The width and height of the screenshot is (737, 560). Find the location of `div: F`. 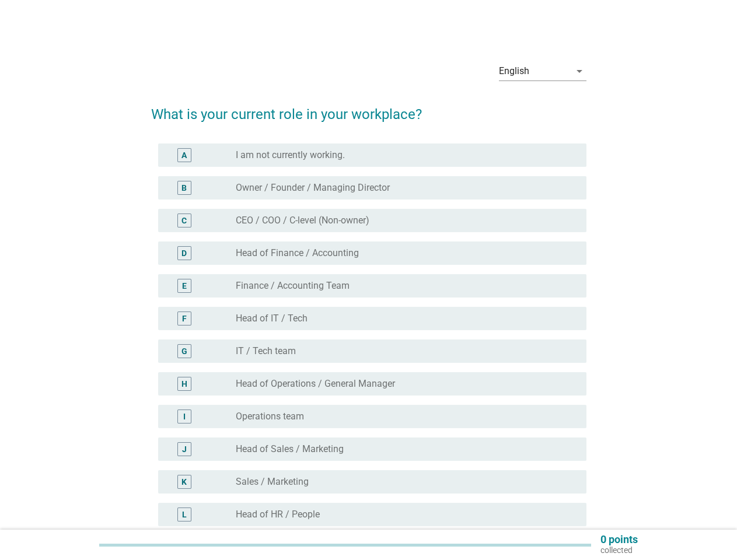

div: F is located at coordinates (184, 318).